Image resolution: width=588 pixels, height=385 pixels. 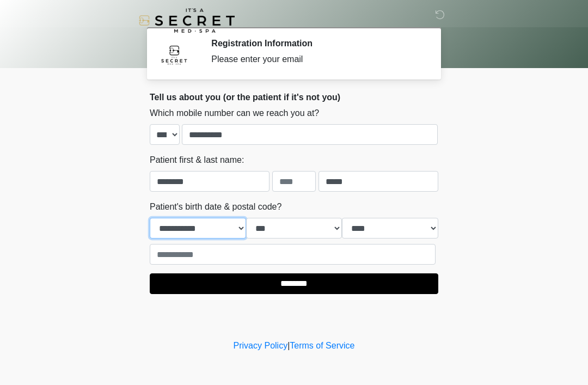 What do you see at coordinates (294, 97) in the screenshot?
I see `h2: Tell us about you (or the patient if it's not you)` at bounding box center [294, 97].